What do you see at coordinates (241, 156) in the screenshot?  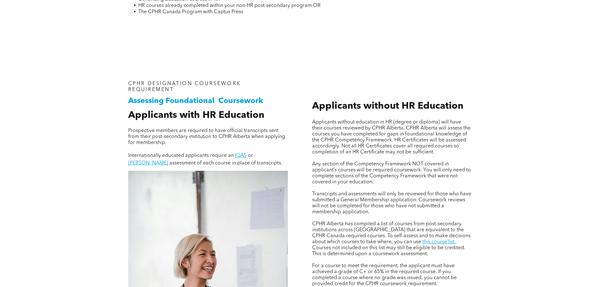 I see `a: IQAS` at bounding box center [241, 156].